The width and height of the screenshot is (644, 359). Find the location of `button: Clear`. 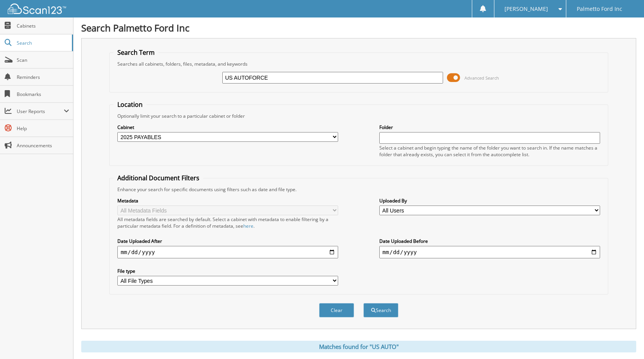

button: Clear is located at coordinates (336, 310).